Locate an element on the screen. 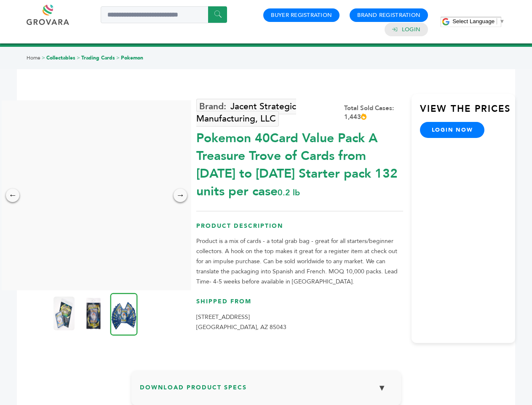 This screenshot has width=532, height=405. a: Home is located at coordinates (33, 58).